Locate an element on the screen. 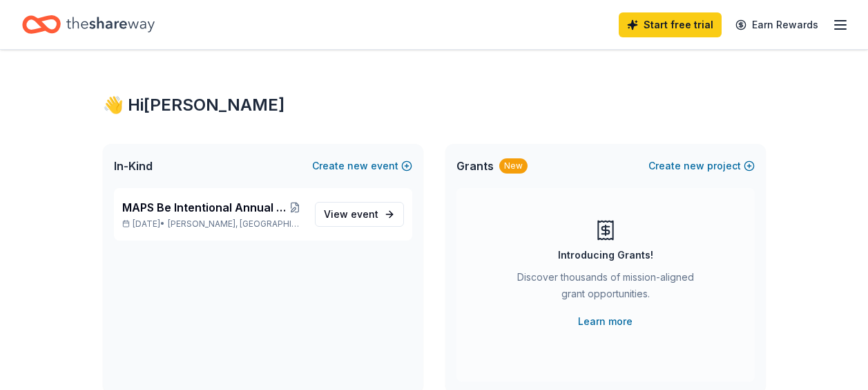  span: event is located at coordinates (365, 214).